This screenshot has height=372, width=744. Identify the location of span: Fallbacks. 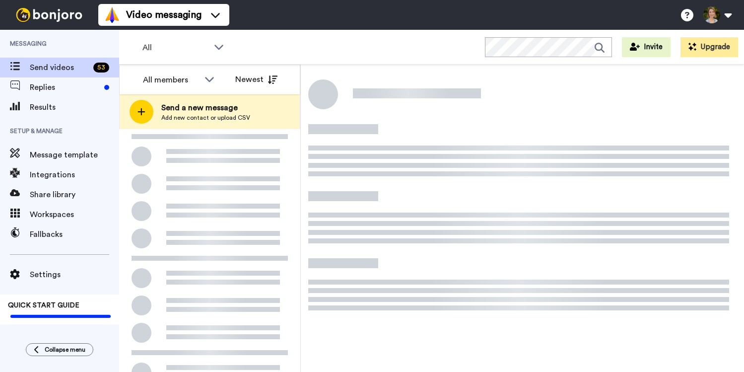
(74, 234).